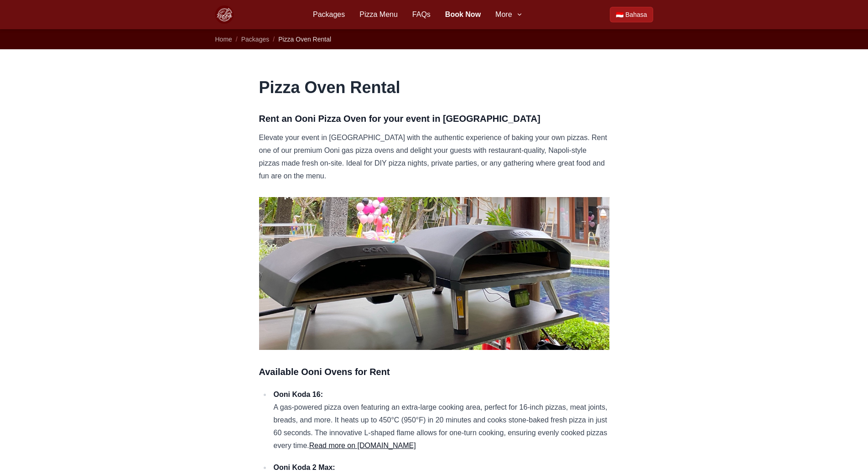 This screenshot has width=868, height=474. What do you see at coordinates (299, 394) in the screenshot?
I see `strong: Ooni Koda 16:` at bounding box center [299, 394].